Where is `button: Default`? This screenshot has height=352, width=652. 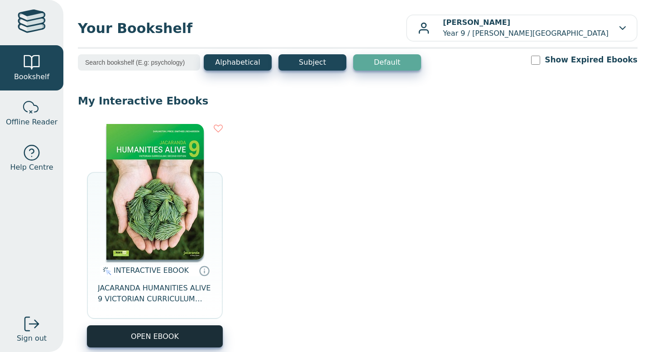 button: Default is located at coordinates (387, 63).